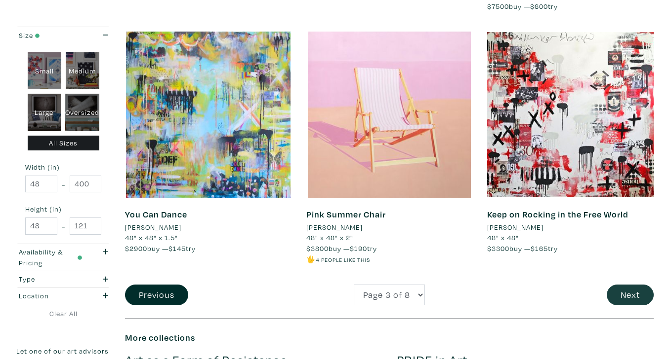 Image resolution: width=670 pixels, height=359 pixels. What do you see at coordinates (63, 279) in the screenshot?
I see `button: Type` at bounding box center [63, 279].